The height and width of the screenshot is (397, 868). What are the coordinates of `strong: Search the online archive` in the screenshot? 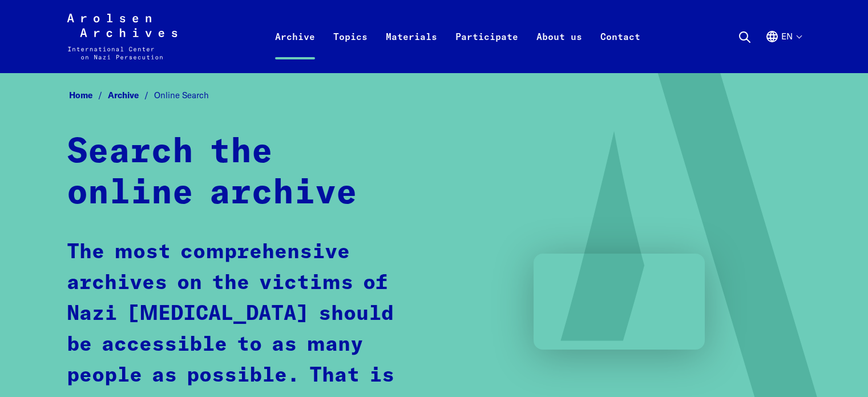 It's located at (212, 173).